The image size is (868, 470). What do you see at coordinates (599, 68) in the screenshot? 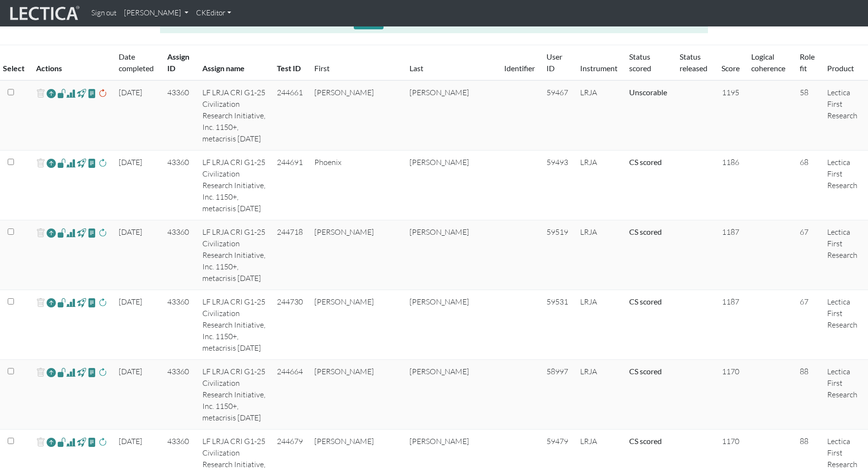
I see `a: Instrument` at bounding box center [599, 68].